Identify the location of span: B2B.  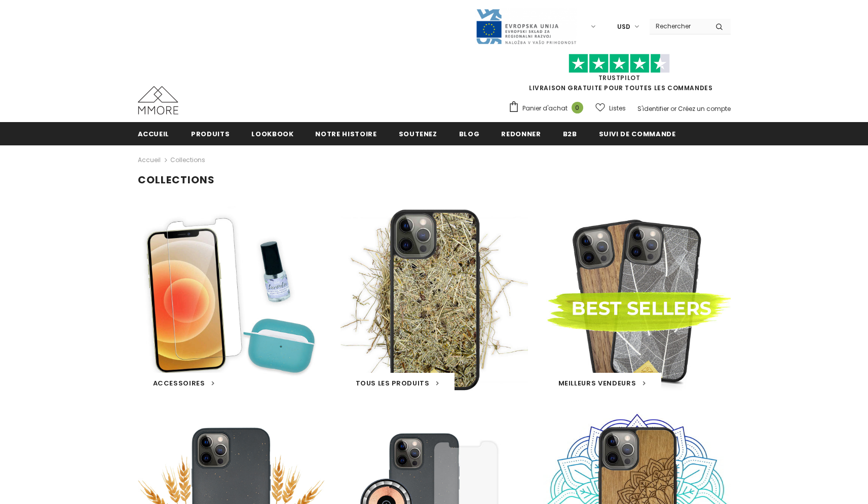
(570, 134).